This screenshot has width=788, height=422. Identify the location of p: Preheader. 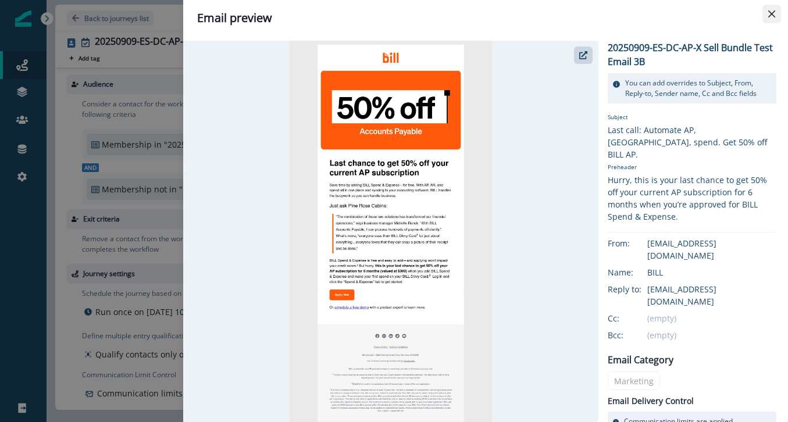
(692, 167).